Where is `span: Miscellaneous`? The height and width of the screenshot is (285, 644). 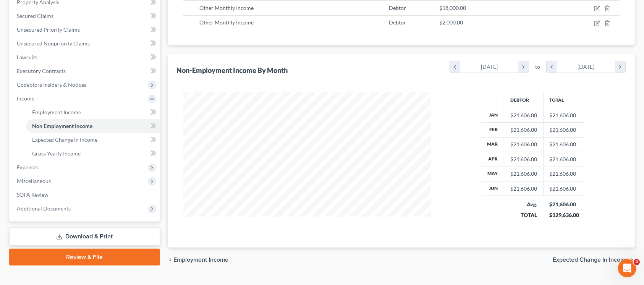
span: Miscellaneous is located at coordinates (34, 181).